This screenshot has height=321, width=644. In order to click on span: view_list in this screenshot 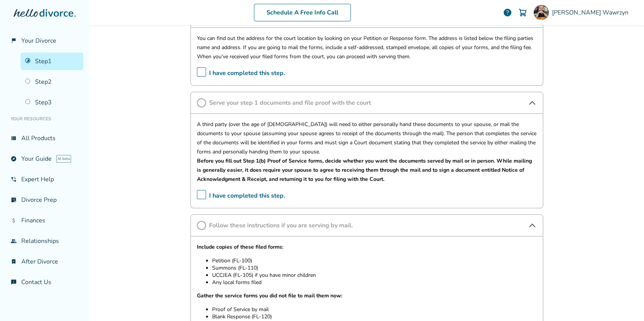, I will do `click(13, 138)`.